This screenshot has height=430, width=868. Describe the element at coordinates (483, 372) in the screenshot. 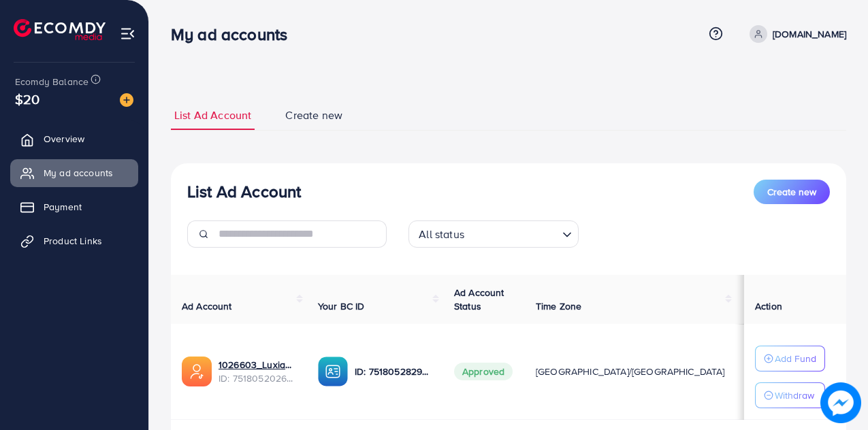

I see `span: Approved` at that location.